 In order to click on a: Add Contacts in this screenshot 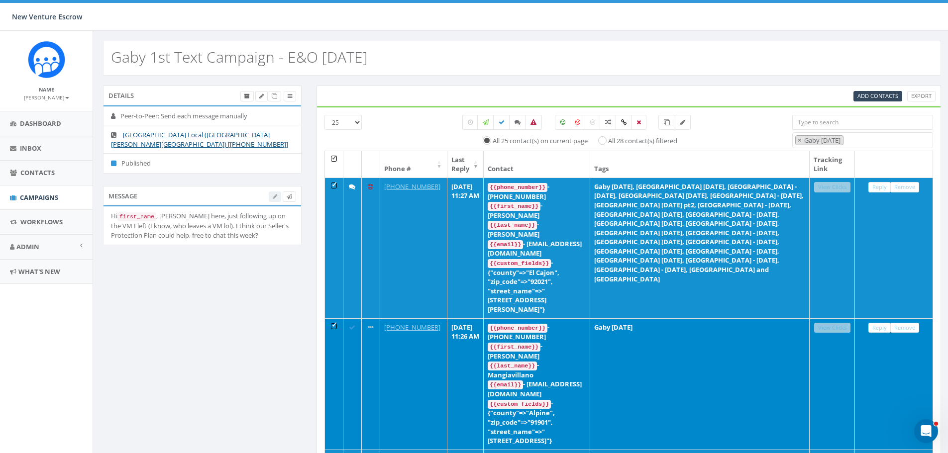, I will do `click(877, 96)`.